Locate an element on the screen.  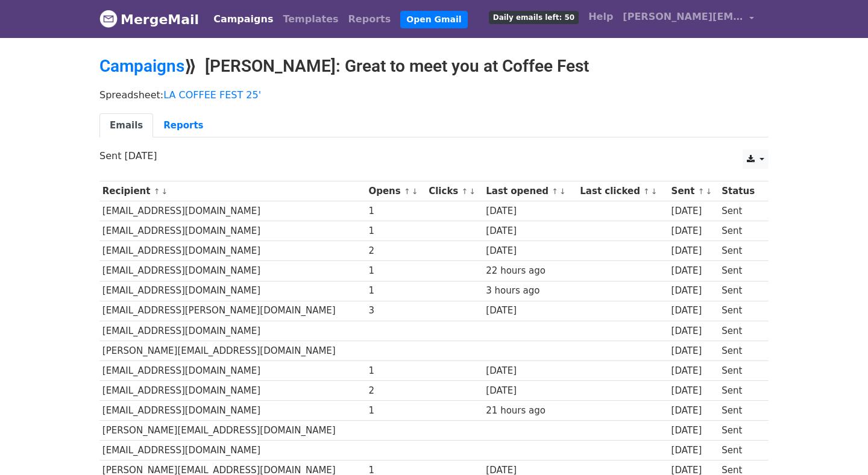
a: Templates is located at coordinates (310, 19).